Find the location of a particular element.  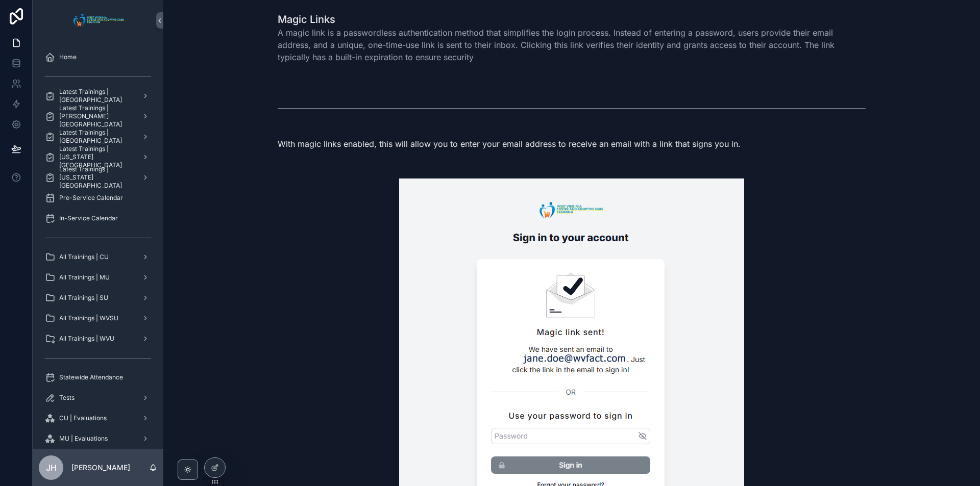

a: Pre-Service Calendar is located at coordinates (98, 198).